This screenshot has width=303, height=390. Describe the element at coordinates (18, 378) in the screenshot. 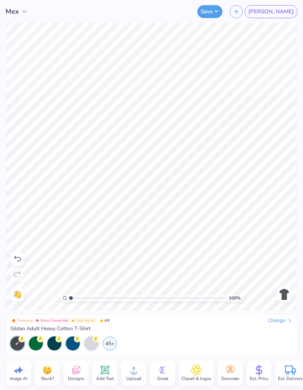

I see `span: Image AI` at that location.